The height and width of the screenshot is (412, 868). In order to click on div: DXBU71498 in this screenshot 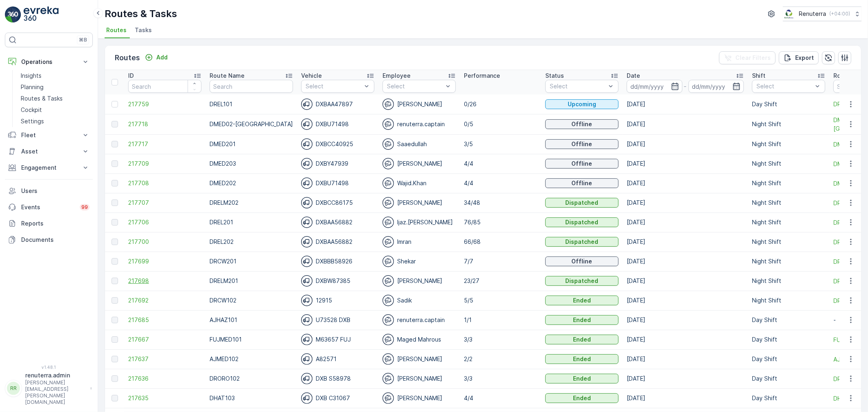, I will do `click(338, 184)`.